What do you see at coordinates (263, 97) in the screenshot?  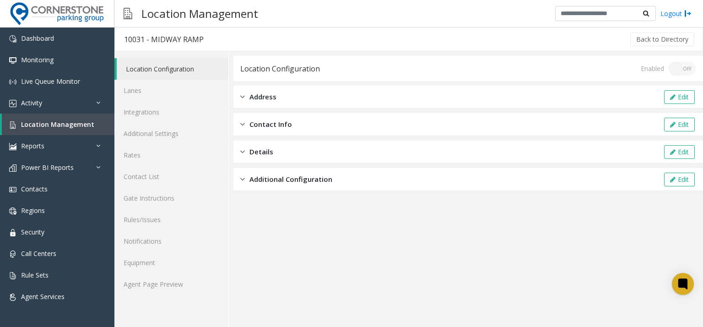 I see `span: Address` at bounding box center [263, 97].